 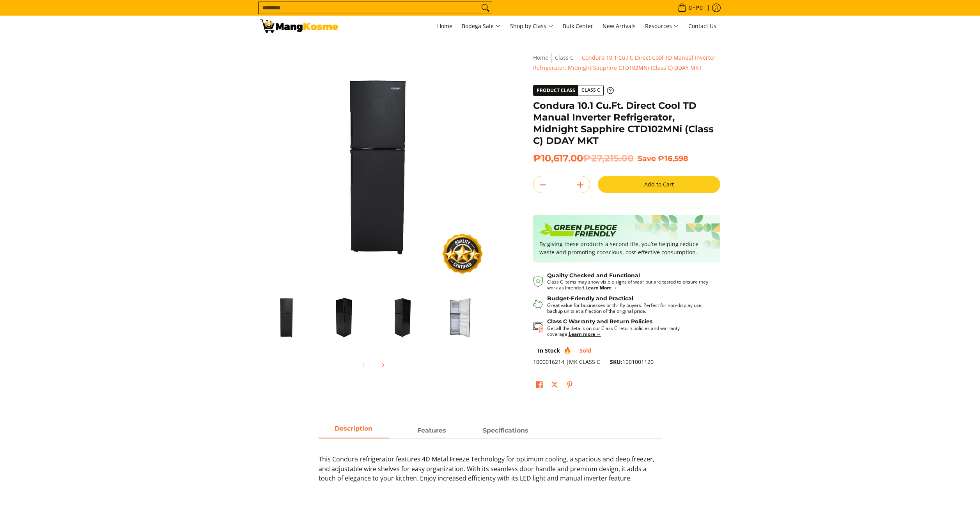 I want to click on p: By giving these products a second life, you’re helping reduce waste and promoting conscious, cost..., so click(x=626, y=248).